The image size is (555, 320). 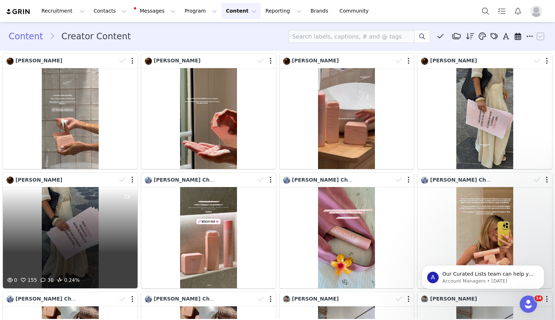 I want to click on div: Profile image for Account Managers, so click(x=22, y=27).